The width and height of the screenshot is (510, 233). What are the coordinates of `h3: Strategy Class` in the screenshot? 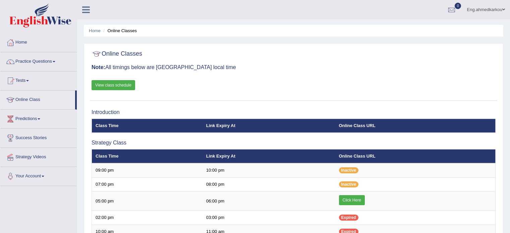 It's located at (293, 143).